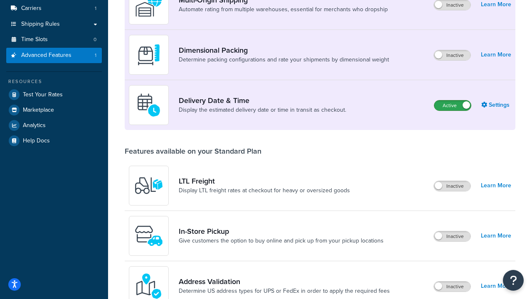  I want to click on a: Carriers1, so click(54, 8).